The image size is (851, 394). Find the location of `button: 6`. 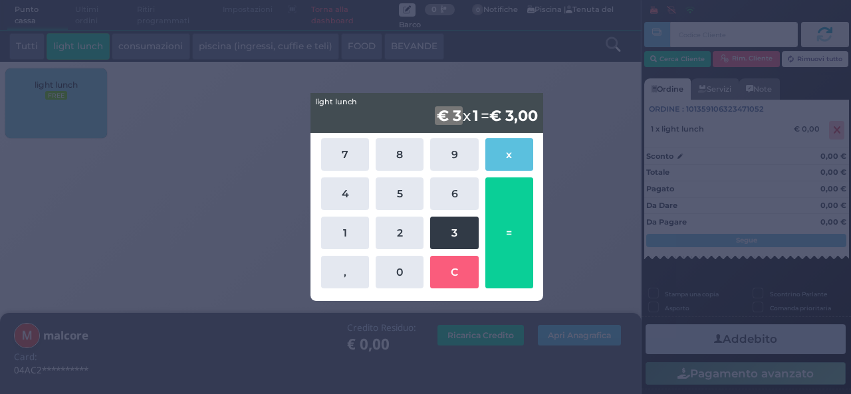

button: 6 is located at coordinates (454, 194).